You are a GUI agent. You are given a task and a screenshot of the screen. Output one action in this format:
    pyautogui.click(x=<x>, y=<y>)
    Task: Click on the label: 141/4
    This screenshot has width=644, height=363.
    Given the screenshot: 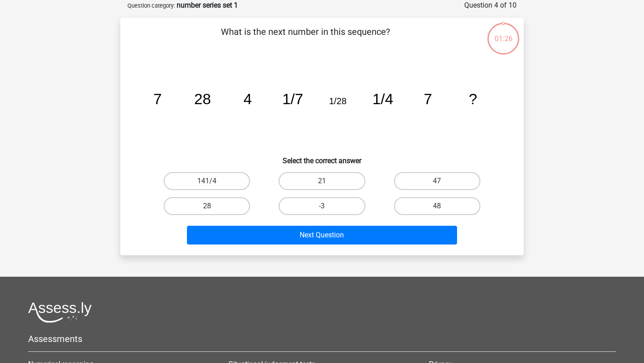 What is the action you would take?
    pyautogui.click(x=207, y=181)
    